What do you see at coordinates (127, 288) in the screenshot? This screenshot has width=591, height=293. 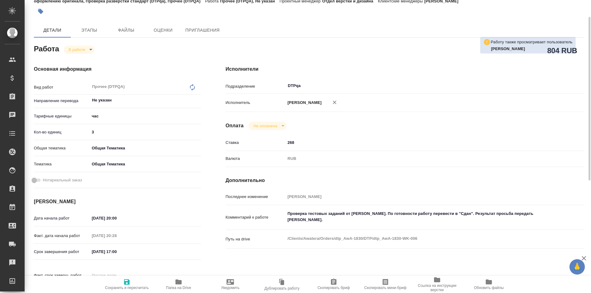 I see `span: Сохранить и пересчитать` at bounding box center [127, 288].